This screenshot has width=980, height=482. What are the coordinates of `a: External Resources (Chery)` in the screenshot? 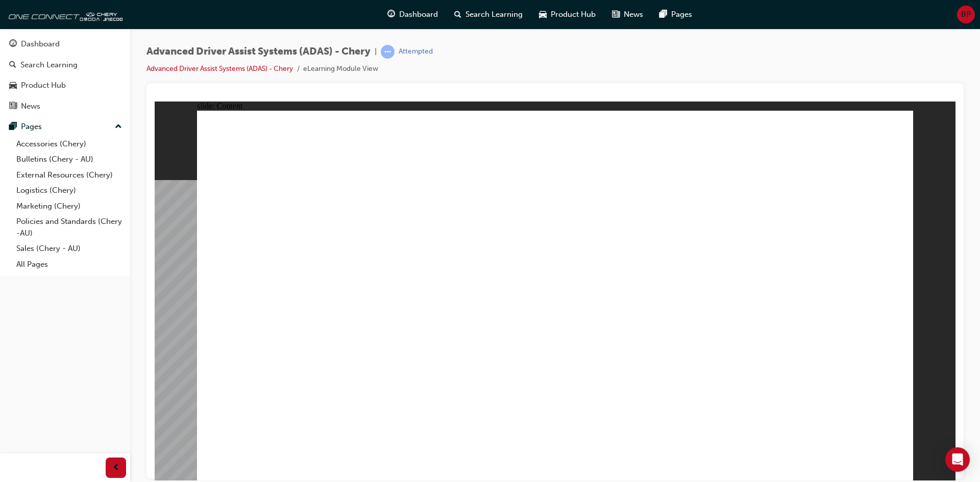 It's located at (69, 175).